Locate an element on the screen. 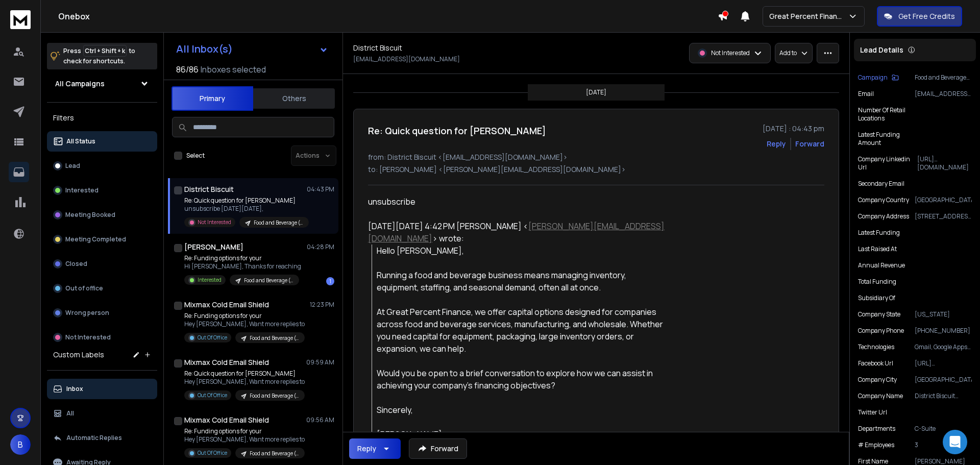 This screenshot has height=465, width=980. p: Number of Retail Locations is located at coordinates (891, 114).